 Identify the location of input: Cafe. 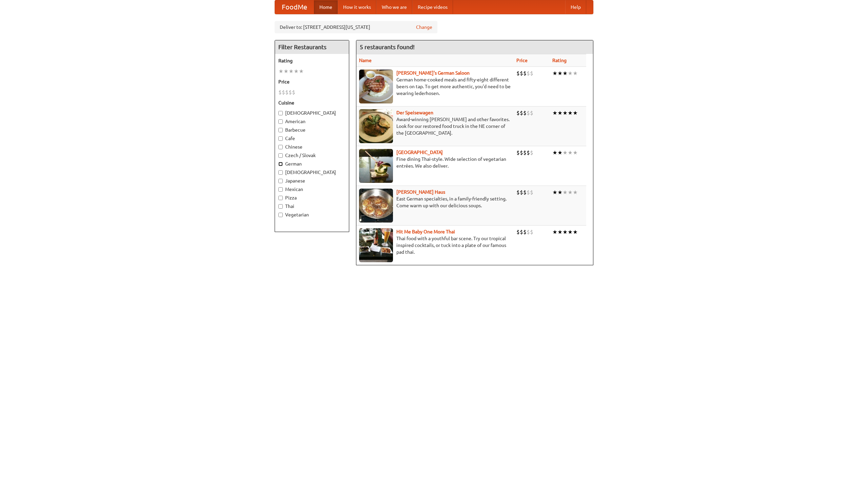
(281, 138).